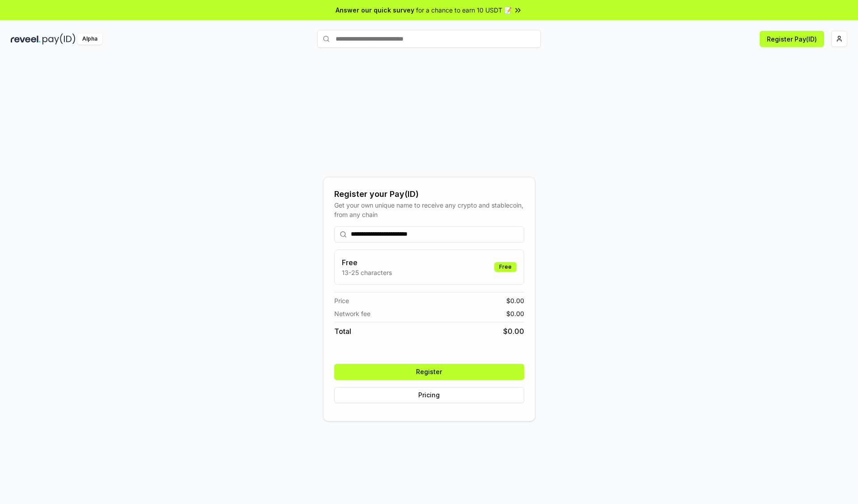  I want to click on div: Register your Pay(ID), so click(429, 195).